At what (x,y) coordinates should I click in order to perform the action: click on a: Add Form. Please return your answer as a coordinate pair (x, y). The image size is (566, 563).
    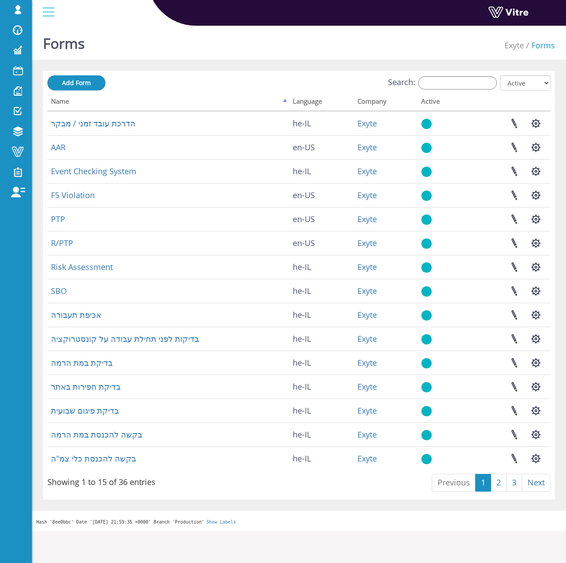
    Looking at the image, I should click on (76, 83).